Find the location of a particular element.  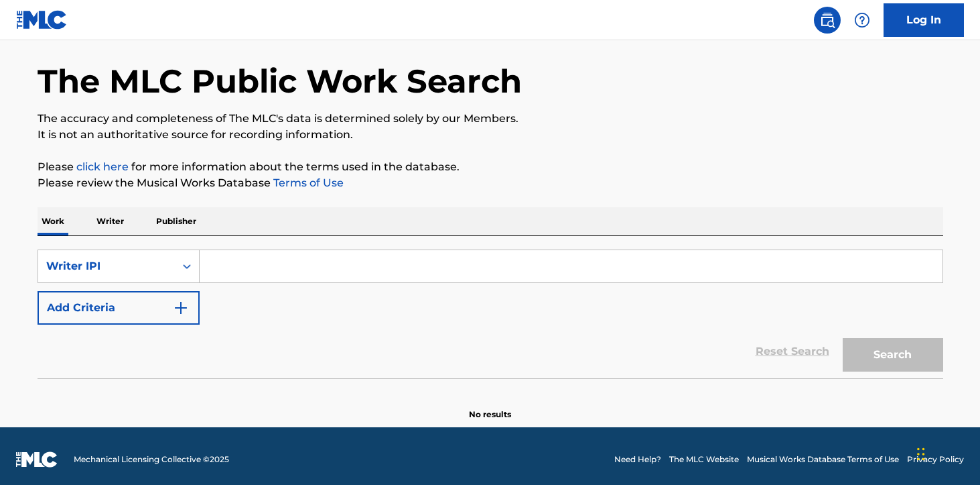

p: No results is located at coordinates (490, 406).